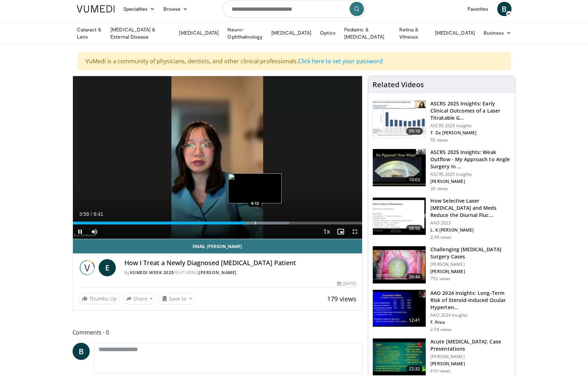 The height and width of the screenshot is (376, 588). I want to click on a: Business, so click(498, 33).